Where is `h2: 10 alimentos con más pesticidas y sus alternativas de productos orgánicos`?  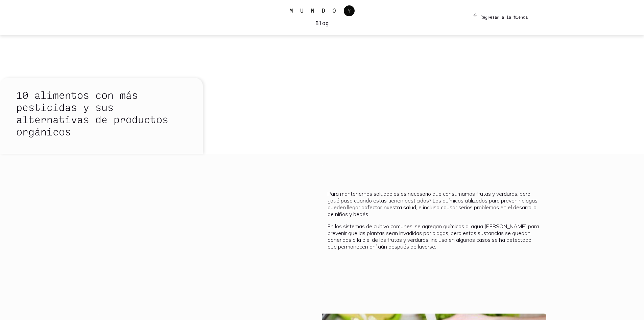
h2: 10 alimentos con más pesticidas y sus alternativas de productos orgánicos is located at coordinates (99, 113).